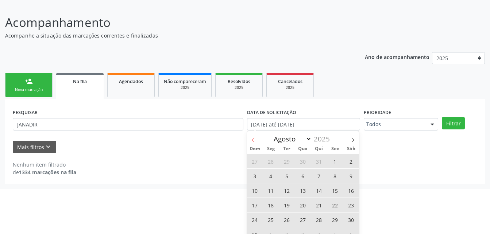  Describe the element at coordinates (271, 149) in the screenshot. I see `span: Seg` at that location.